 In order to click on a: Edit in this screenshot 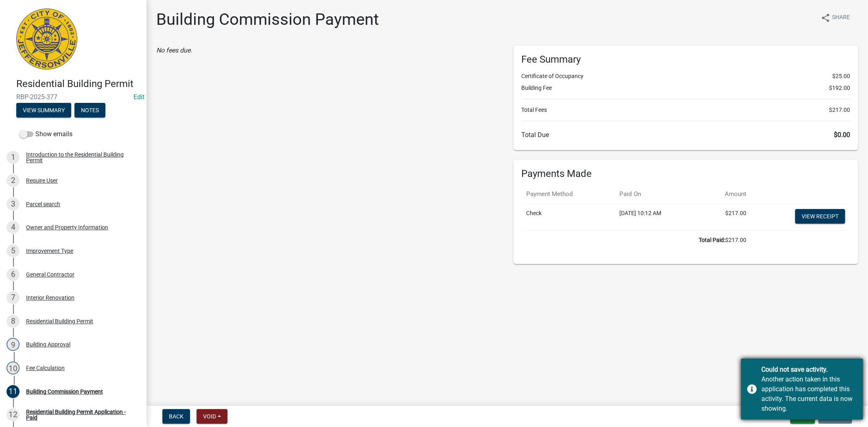, I will do `click(139, 97)`.